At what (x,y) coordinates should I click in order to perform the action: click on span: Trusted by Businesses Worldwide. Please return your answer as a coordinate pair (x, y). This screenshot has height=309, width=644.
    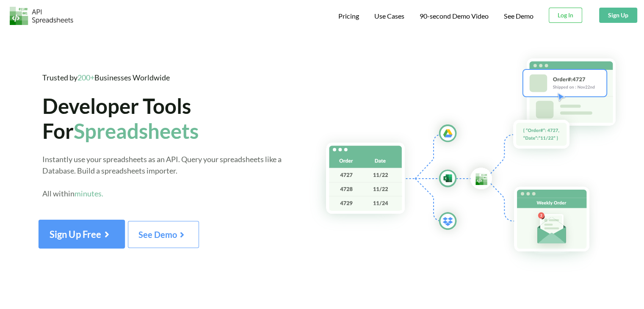
    Looking at the image, I should click on (106, 77).